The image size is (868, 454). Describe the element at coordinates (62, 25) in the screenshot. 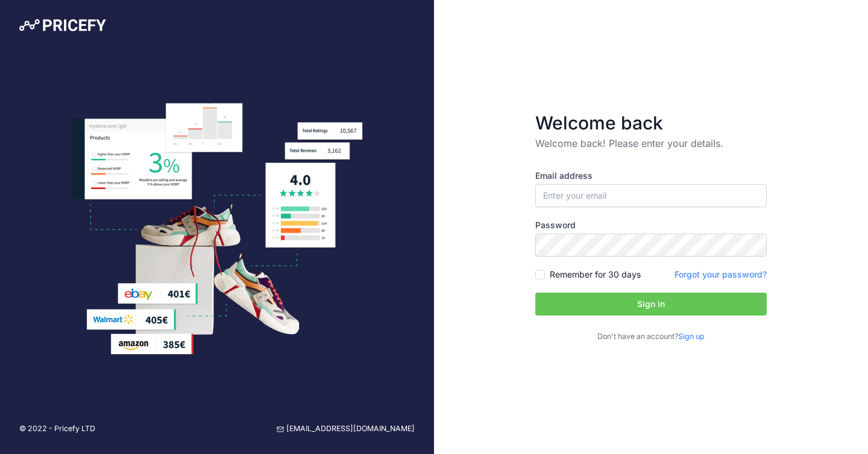

I see `img: Pricefy` at that location.